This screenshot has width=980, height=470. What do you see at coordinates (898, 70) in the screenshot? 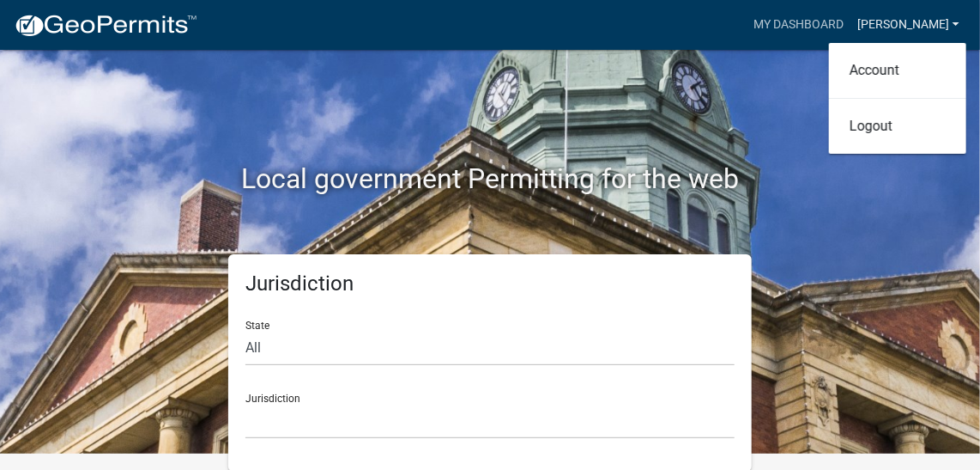
I see `a: Account` at bounding box center [898, 70].